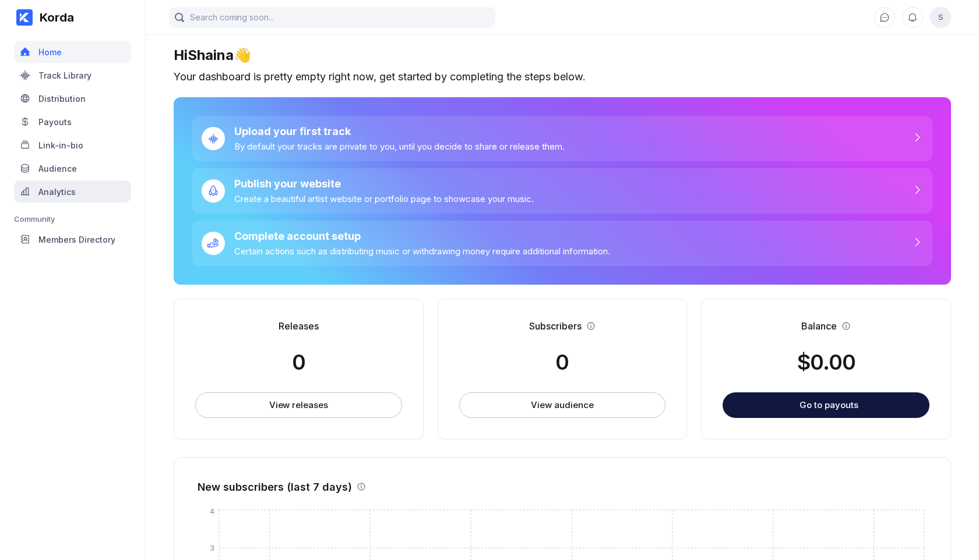 Image resolution: width=979 pixels, height=560 pixels. Describe the element at coordinates (825, 405) in the screenshot. I see `button: Go to payouts` at that location.